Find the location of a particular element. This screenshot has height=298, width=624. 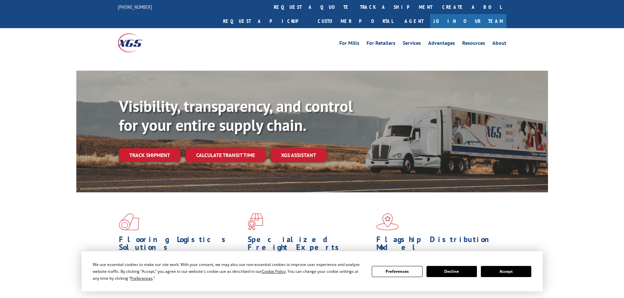

button: Preferences is located at coordinates (397, 272).